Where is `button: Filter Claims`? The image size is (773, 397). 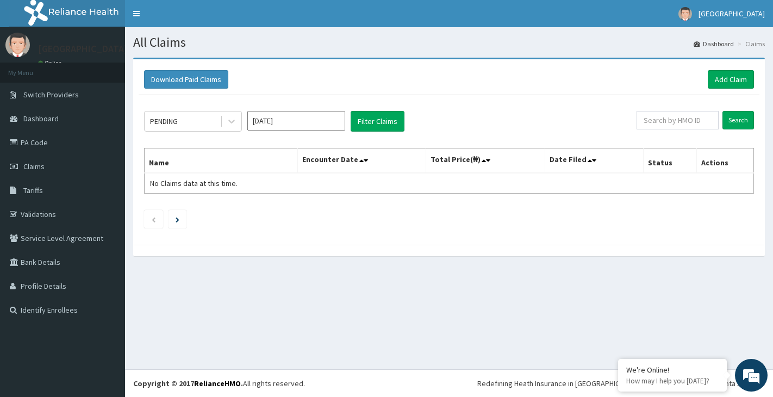
button: Filter Claims is located at coordinates (377, 121).